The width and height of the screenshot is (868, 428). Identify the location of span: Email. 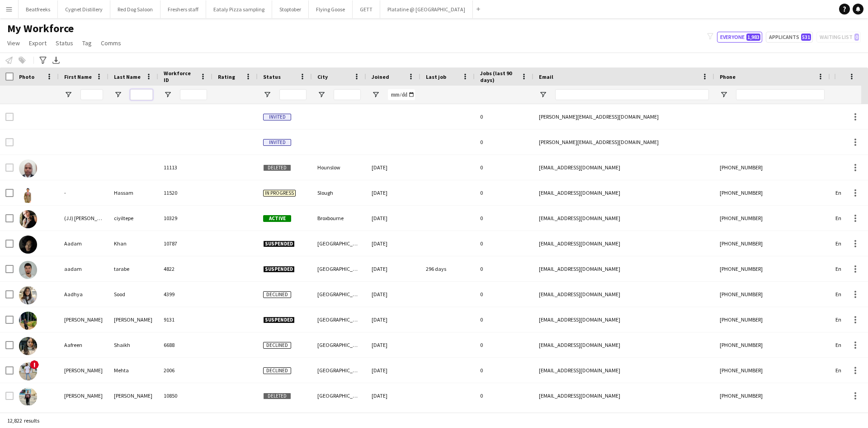
(546, 76).